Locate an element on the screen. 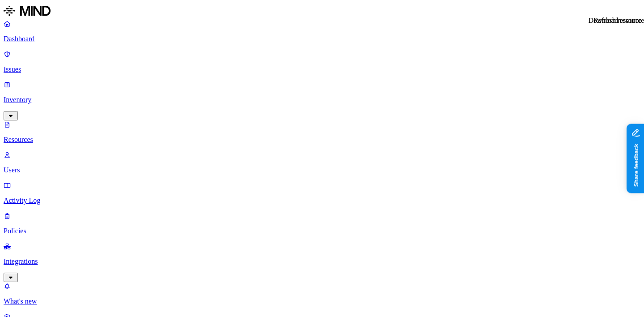 This screenshot has height=317, width=644. p: Activity Log is located at coordinates (322, 201).